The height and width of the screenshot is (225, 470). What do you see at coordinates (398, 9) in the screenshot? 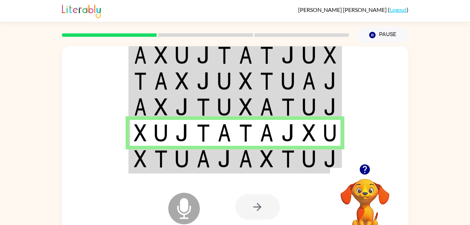
I see `a: Logout` at bounding box center [398, 9].